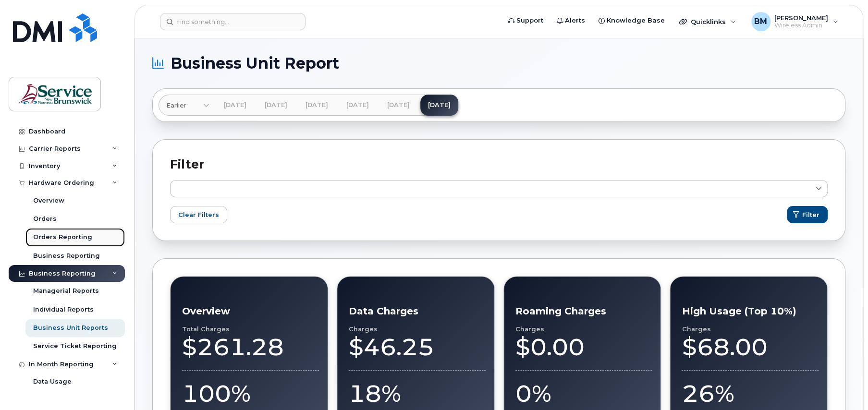 This screenshot has height=410, width=868. Describe the element at coordinates (250, 311) in the screenshot. I see `h3: Overview` at that location.